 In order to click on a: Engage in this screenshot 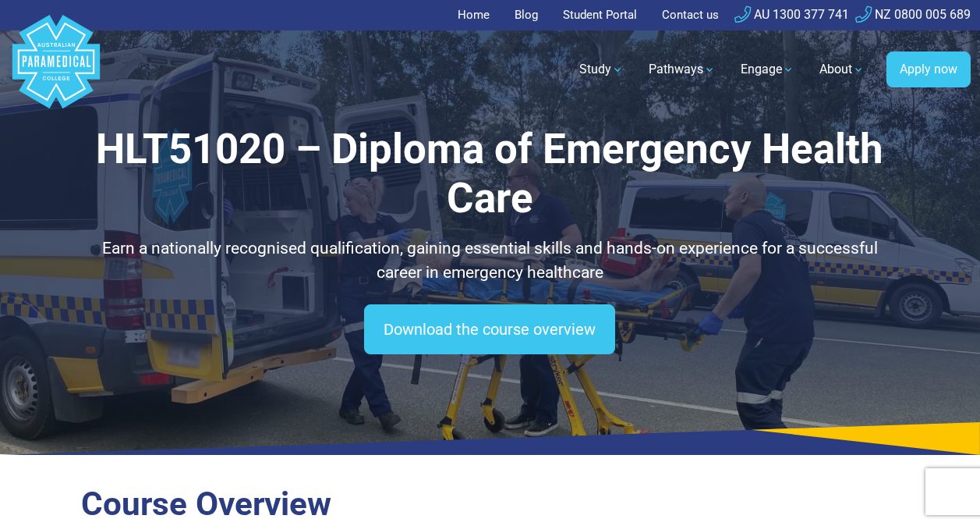, I will do `click(767, 70)`.